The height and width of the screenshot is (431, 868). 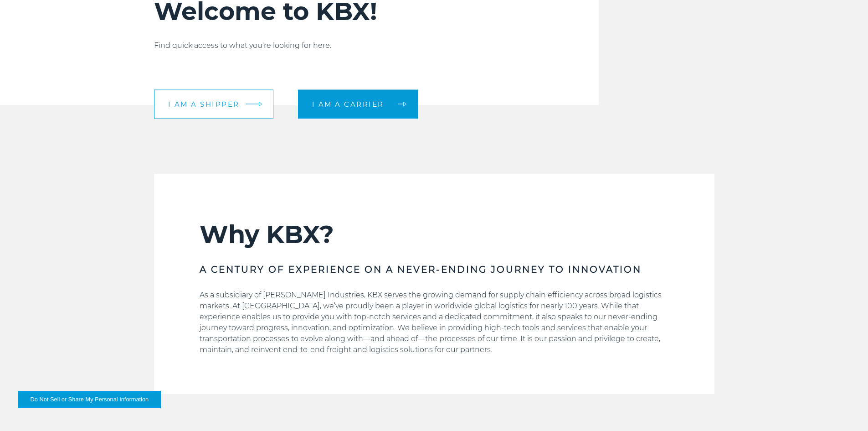 I want to click on a: I am a carrier arrow arrow, so click(x=357, y=104).